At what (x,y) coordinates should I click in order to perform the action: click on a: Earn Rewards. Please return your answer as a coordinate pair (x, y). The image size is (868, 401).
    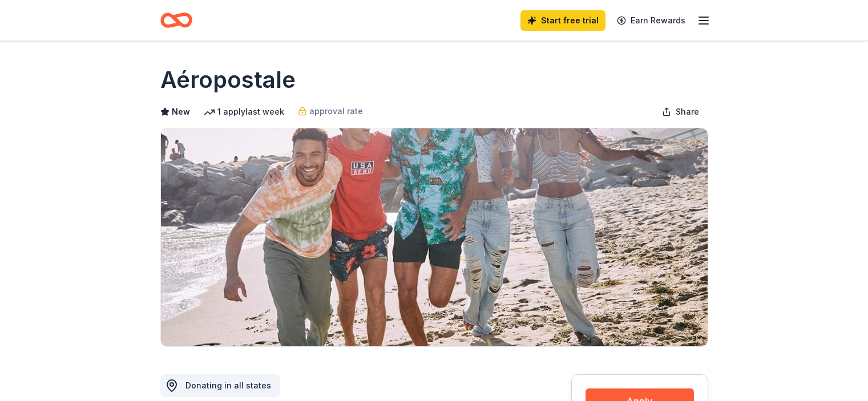
    Looking at the image, I should click on (651, 20).